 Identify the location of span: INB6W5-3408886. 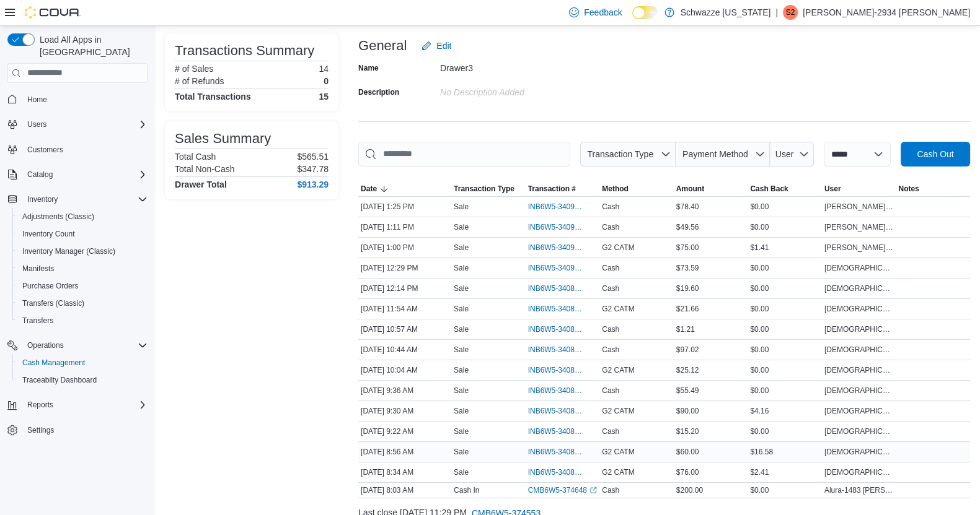
(557, 309).